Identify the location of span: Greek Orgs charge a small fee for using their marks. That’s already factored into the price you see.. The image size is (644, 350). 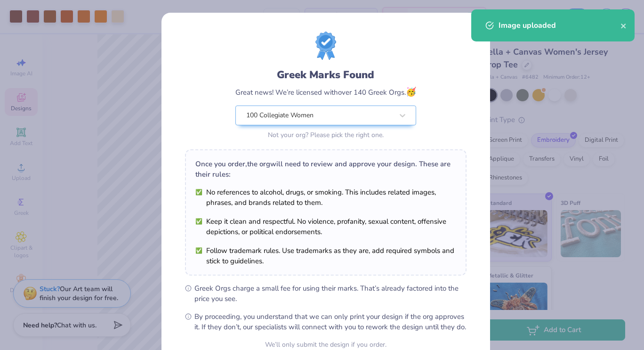
(331, 294).